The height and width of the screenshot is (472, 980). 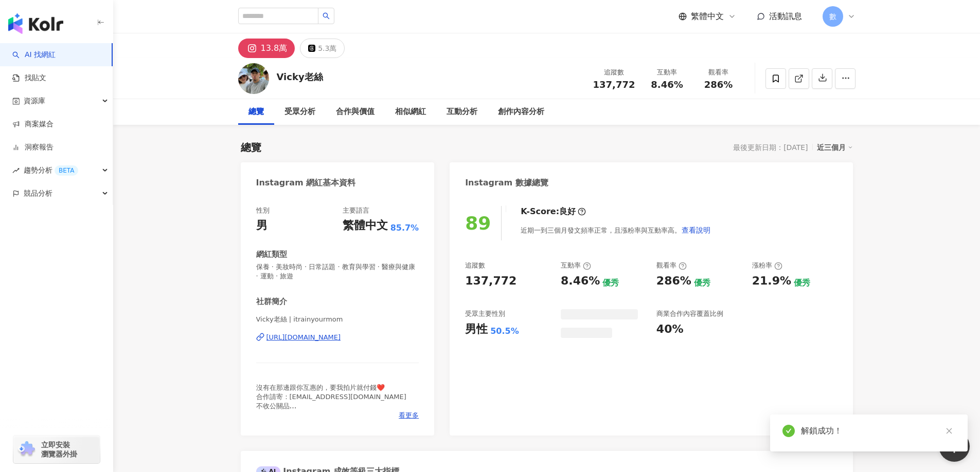 What do you see at coordinates (266, 48) in the screenshot?
I see `button: 13.8萬` at bounding box center [266, 48].